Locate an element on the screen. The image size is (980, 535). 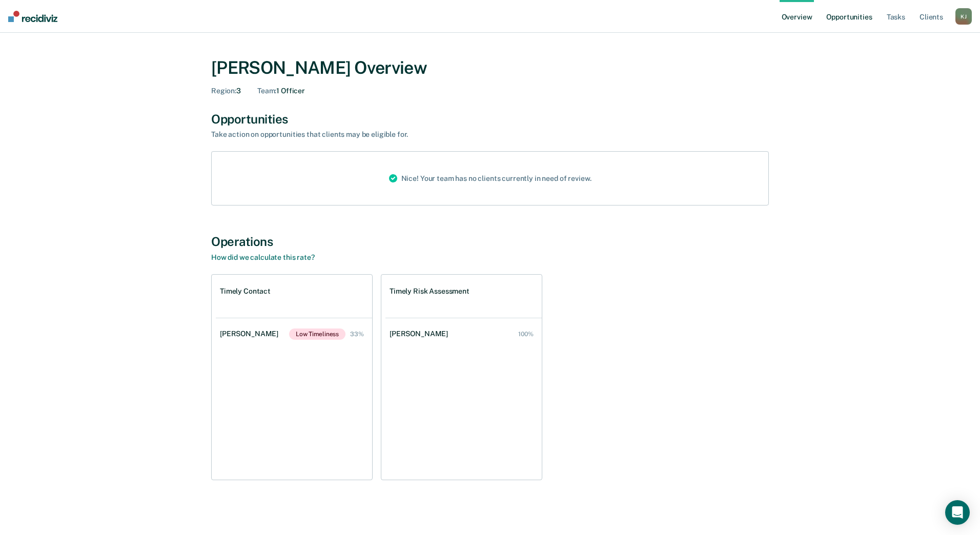
h1: Timely Risk Assessment is located at coordinates (430, 291).